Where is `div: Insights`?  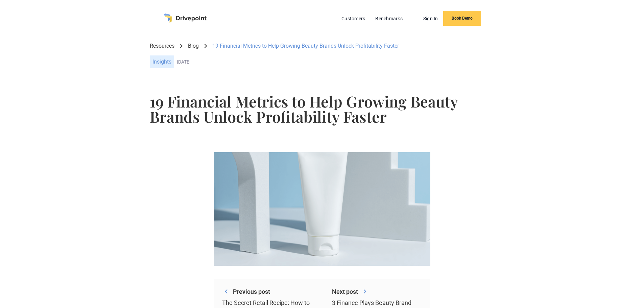 div: Insights is located at coordinates (162, 62).